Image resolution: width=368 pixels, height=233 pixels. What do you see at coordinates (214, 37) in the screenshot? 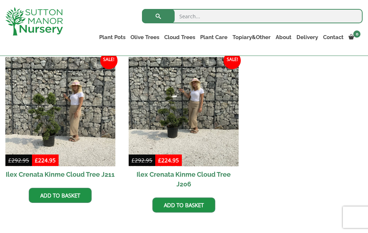
I see `a: Plant Care` at bounding box center [214, 37].